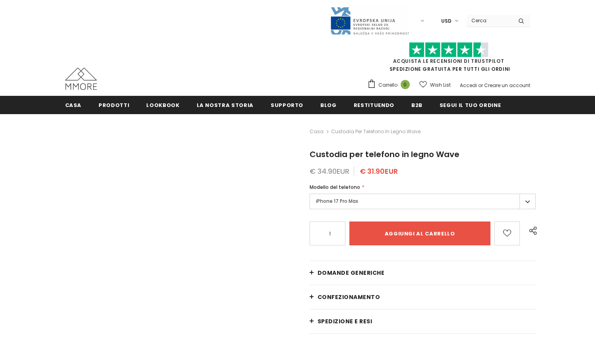 The height and width of the screenshot is (342, 595). I want to click on a: Acquista le recensioni di TrustPilot, so click(449, 61).